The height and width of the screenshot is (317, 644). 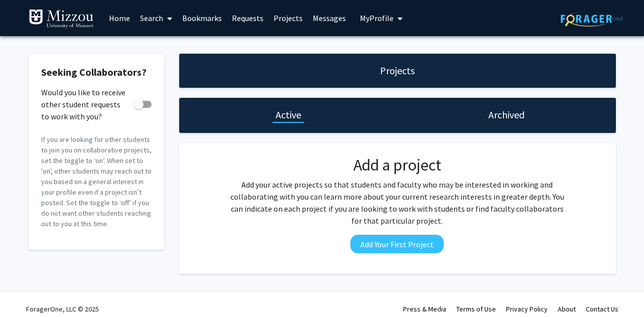 I want to click on h2: Seeking Collaborators?, so click(x=96, y=72).